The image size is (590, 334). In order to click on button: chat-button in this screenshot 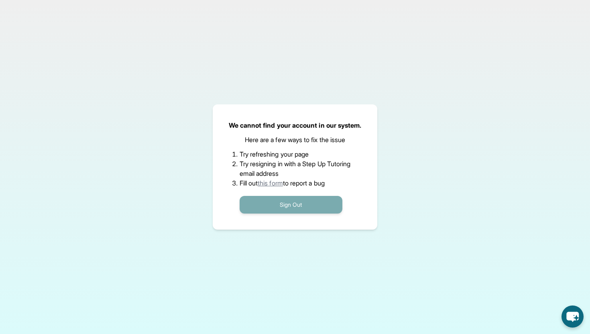, I will do `click(573, 316)`.